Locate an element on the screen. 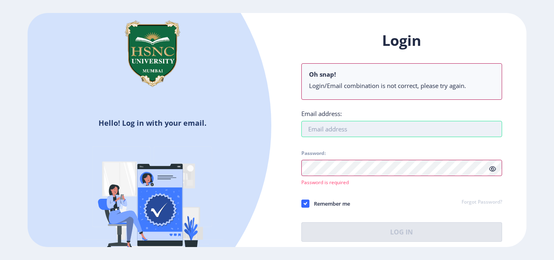 The height and width of the screenshot is (260, 554). img: hsnc.png is located at coordinates (152, 53).